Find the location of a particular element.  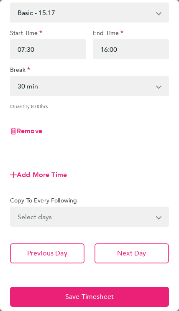

input: E.g. 08:00 is located at coordinates (48, 49).